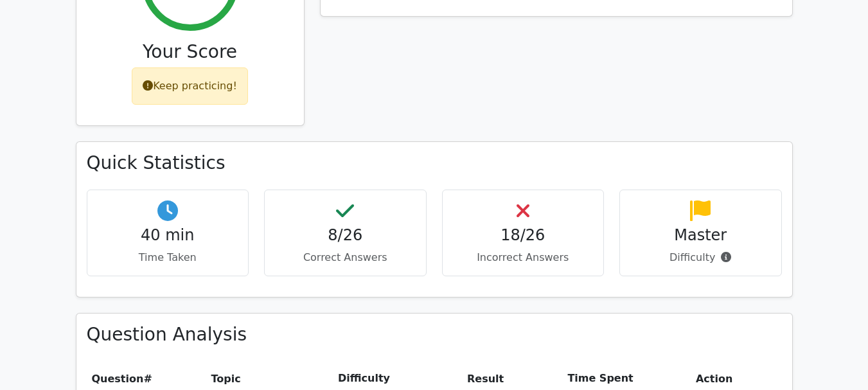  I want to click on p: Difficulty, so click(701, 258).